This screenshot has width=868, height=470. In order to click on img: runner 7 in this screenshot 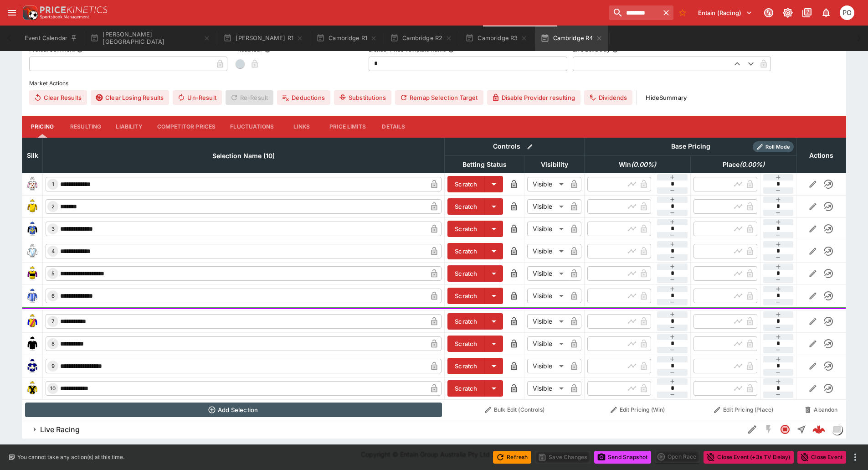, I will do `click(32, 321)`.